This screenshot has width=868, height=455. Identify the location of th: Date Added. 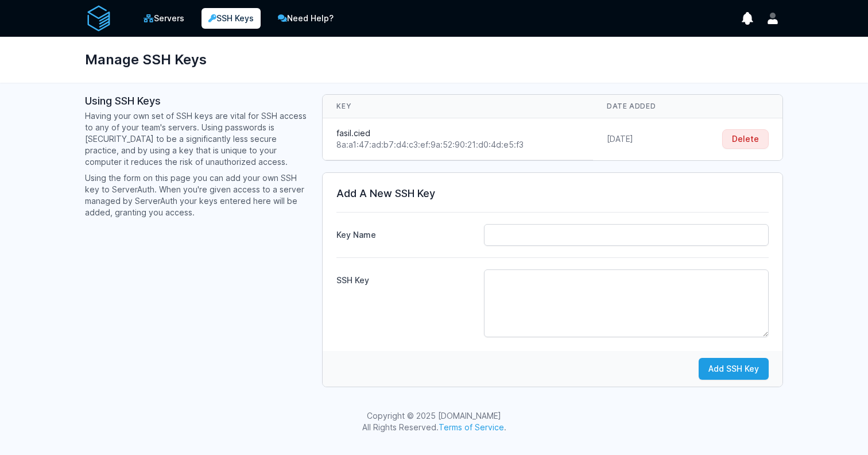
(641, 106).